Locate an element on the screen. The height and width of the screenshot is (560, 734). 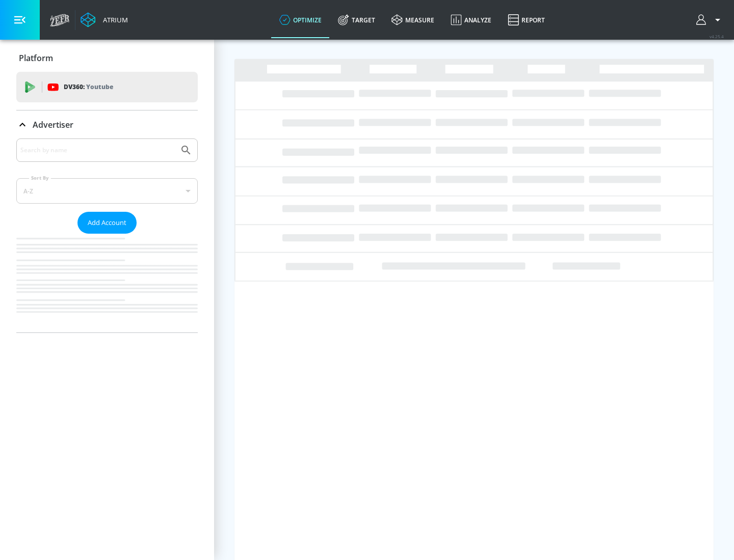
input: Search by name is located at coordinates (98, 150).